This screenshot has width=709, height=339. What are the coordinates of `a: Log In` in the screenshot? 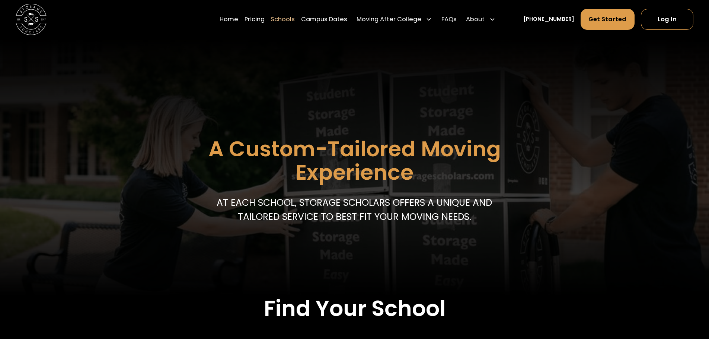 It's located at (667, 19).